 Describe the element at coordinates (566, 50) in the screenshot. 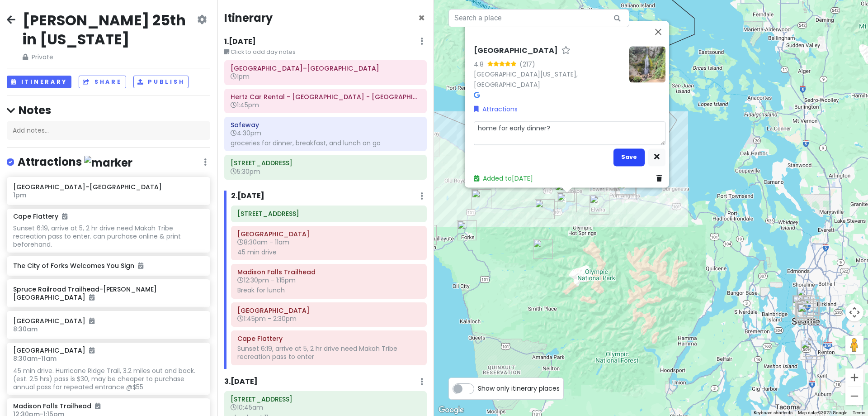

I see `a: Star place` at that location.